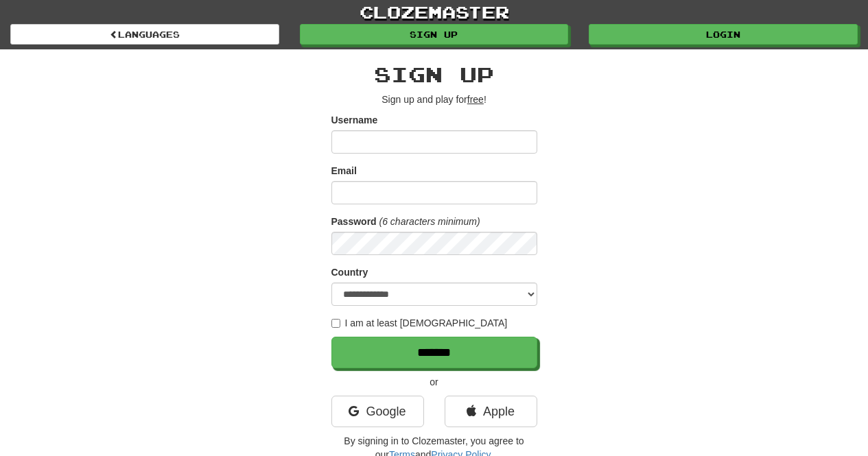 The image size is (868, 456). Describe the element at coordinates (354, 221) in the screenshot. I see `label: Password` at that location.